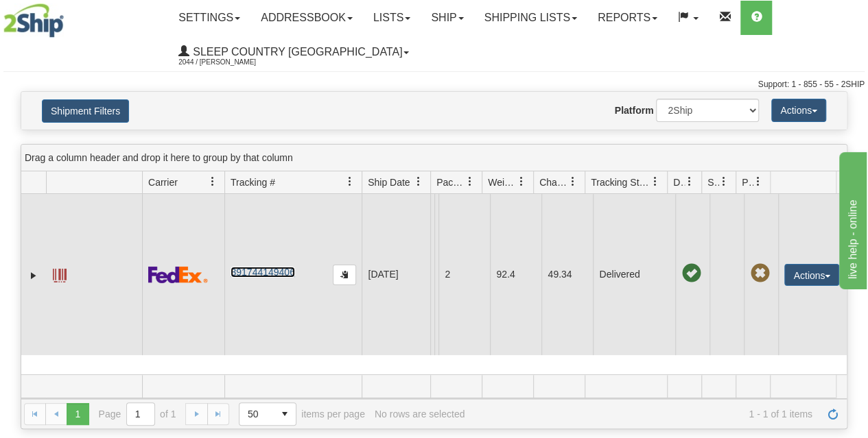  I want to click on img: logo2044.jpg, so click(34, 20).